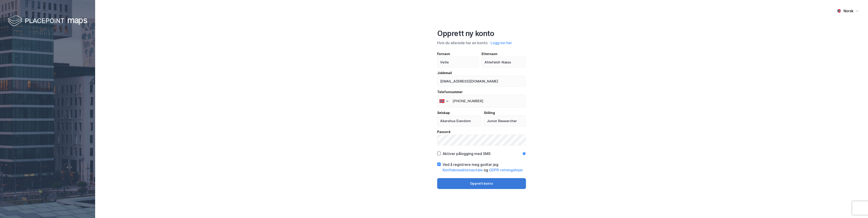  I want to click on div: Opprett ny konto, so click(482, 34).